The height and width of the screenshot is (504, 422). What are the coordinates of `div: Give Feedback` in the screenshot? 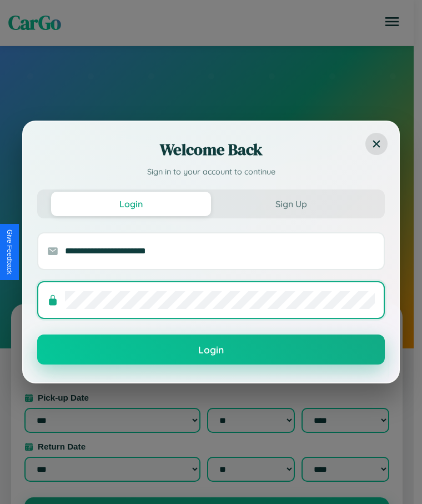 It's located at (9, 252).